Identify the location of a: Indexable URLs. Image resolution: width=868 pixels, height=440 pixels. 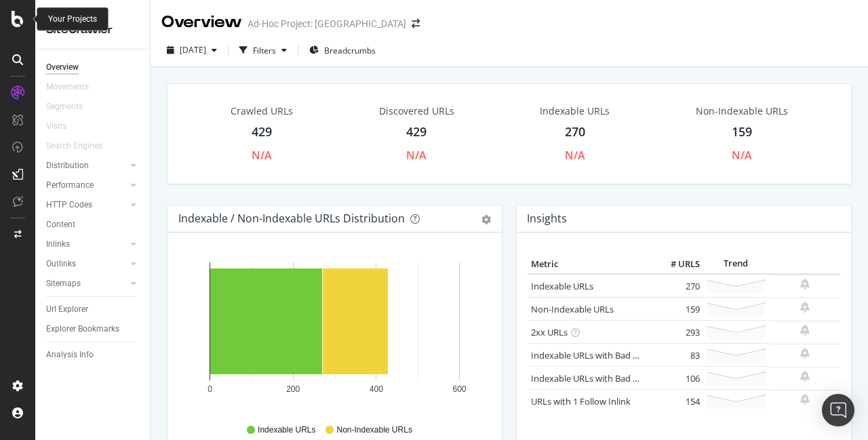
(562, 287).